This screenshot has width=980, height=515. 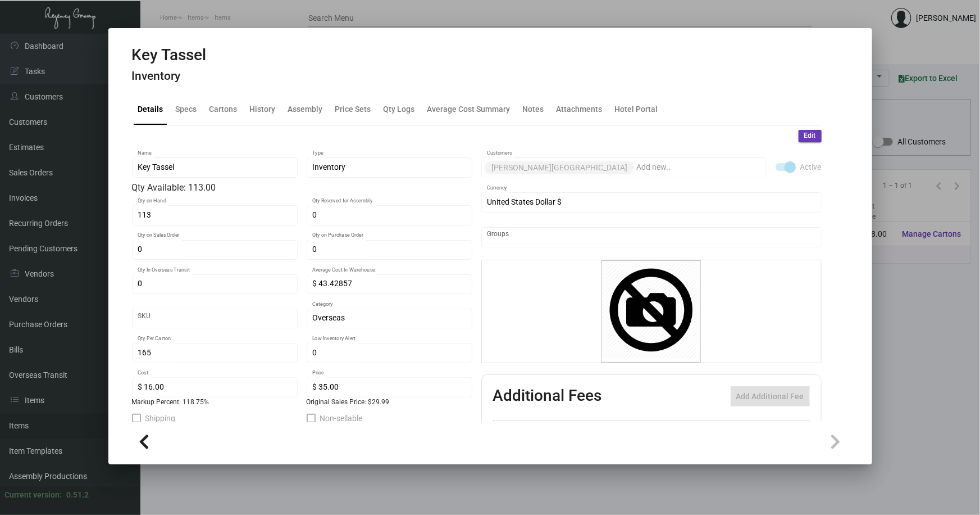 What do you see at coordinates (187, 109) in the screenshot?
I see `div: Specs` at bounding box center [187, 109].